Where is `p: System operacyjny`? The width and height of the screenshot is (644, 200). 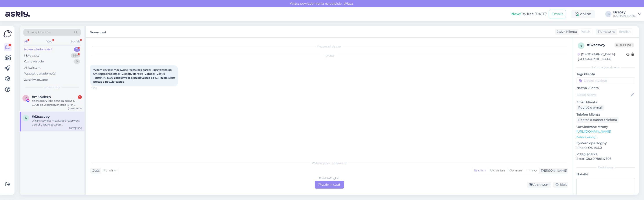 p: System operacyjny is located at coordinates (606, 143).